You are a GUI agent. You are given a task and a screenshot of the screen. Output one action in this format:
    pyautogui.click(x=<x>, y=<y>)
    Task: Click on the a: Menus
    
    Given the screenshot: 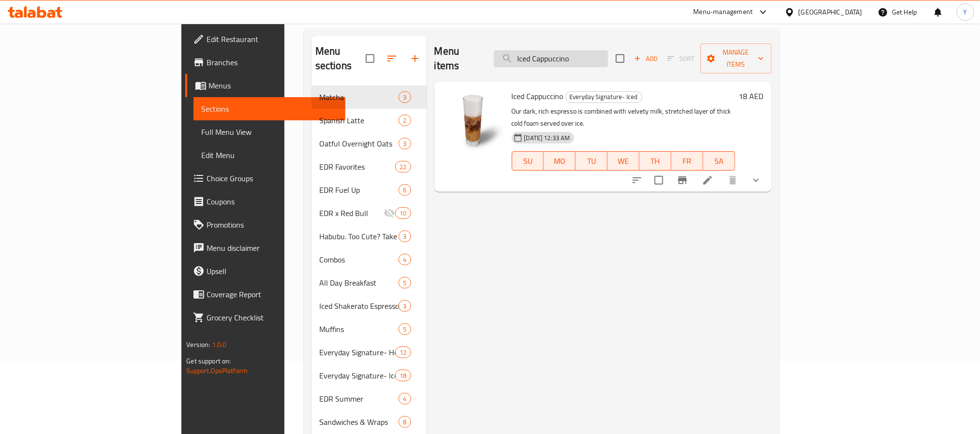 What is the action you would take?
    pyautogui.click(x=265, y=86)
    